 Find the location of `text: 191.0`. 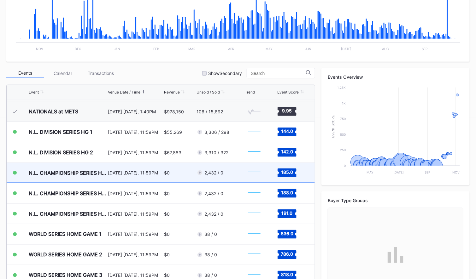

text: 191.0 is located at coordinates (287, 214).